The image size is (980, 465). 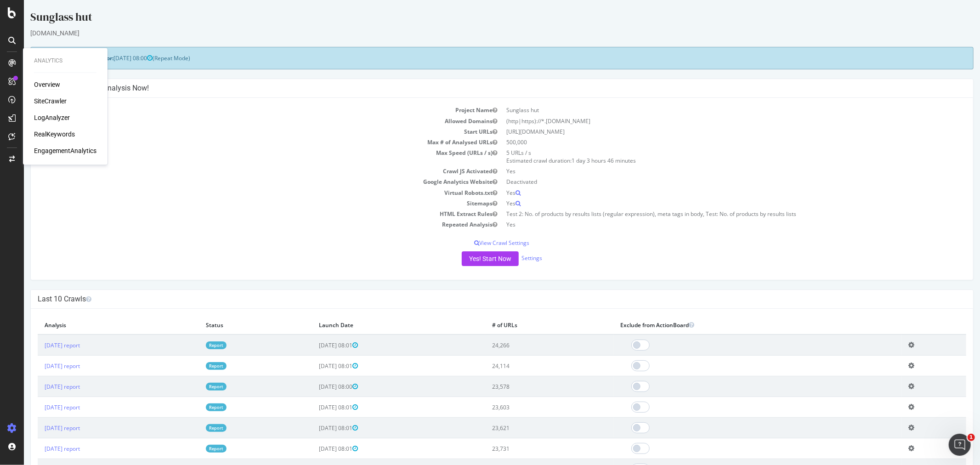 I want to click on td: HTML Extract Rules, so click(x=246, y=214).